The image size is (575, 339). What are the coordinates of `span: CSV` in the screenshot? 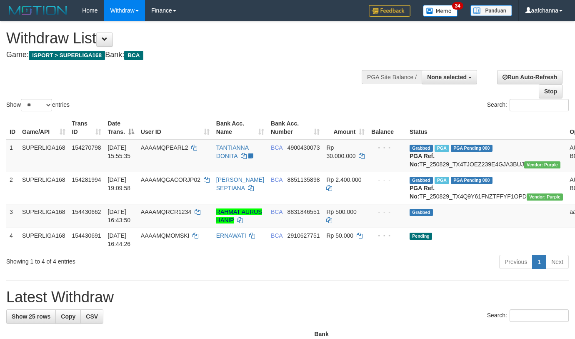 It's located at (92, 316).